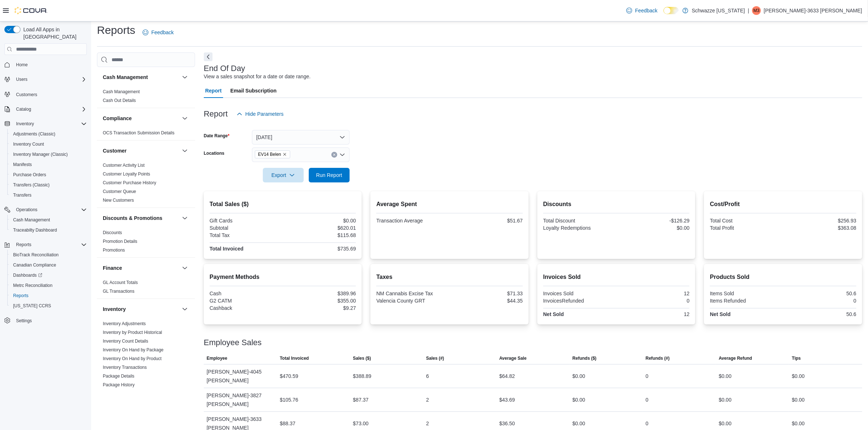 The height and width of the screenshot is (430, 868). I want to click on a: Canadian Compliance, so click(34, 265).